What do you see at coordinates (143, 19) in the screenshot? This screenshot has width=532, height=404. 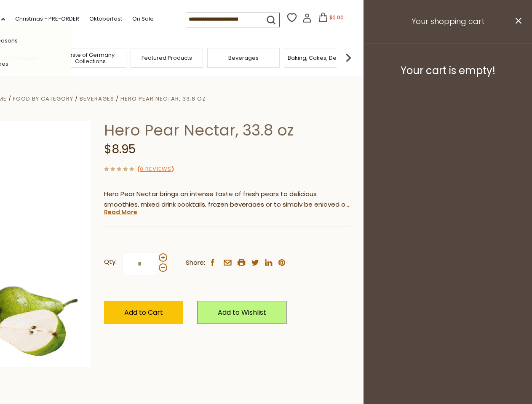 I see `a: On Sale` at bounding box center [143, 19].